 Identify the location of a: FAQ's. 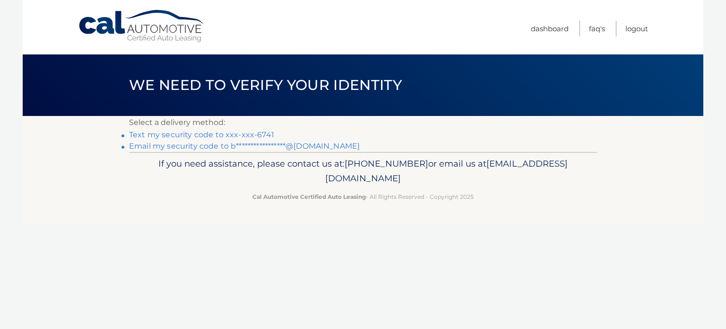
(597, 28).